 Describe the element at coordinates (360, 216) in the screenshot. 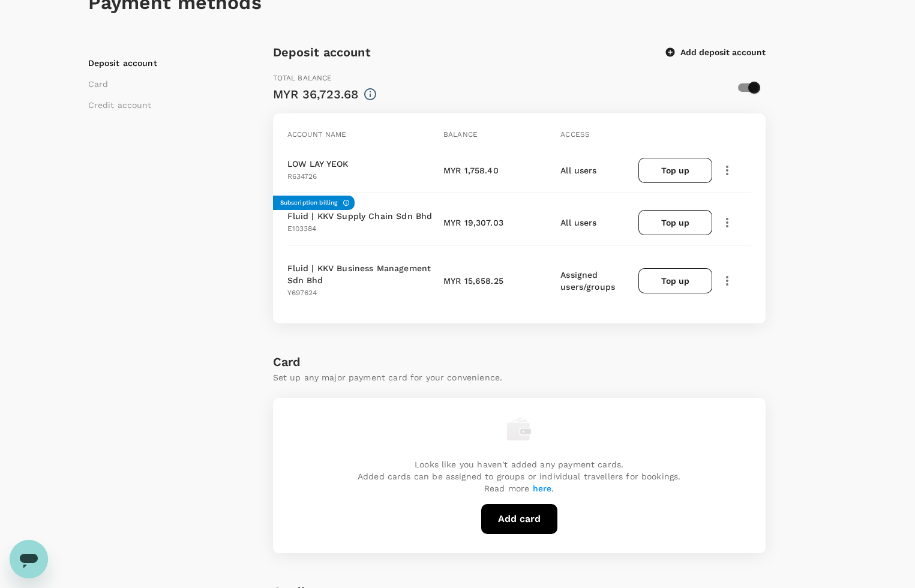

I see `p: Fluid | KKV Supply Chain Sdn Bhd` at that location.